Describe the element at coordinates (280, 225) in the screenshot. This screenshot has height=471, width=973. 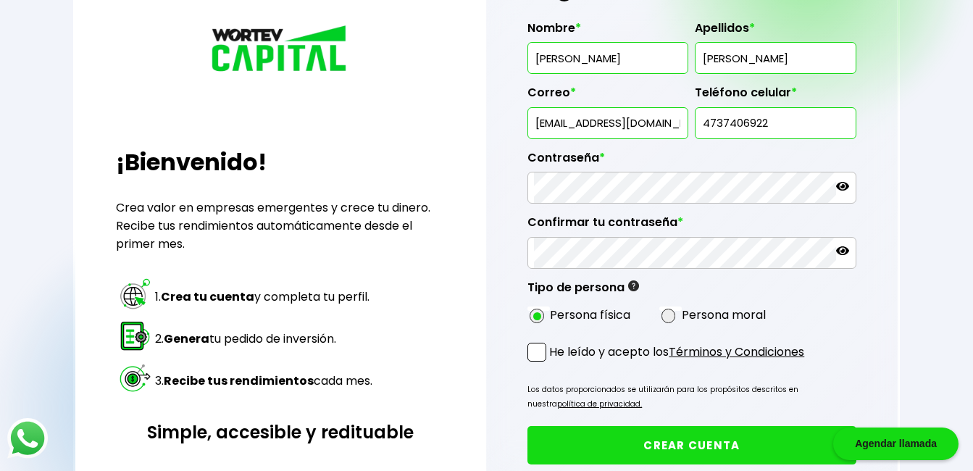
I see `p: Crea valor en empresas emergentes y crece tu dinero. Recibe tus rendimientos automáticamente desd...` at that location.